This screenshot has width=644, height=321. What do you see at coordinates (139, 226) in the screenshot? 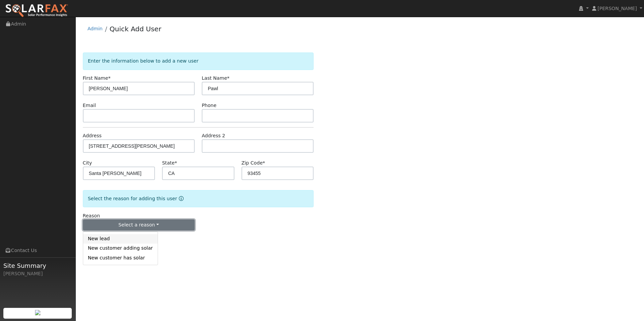
I see `button: Select a reason` at bounding box center [139, 226].